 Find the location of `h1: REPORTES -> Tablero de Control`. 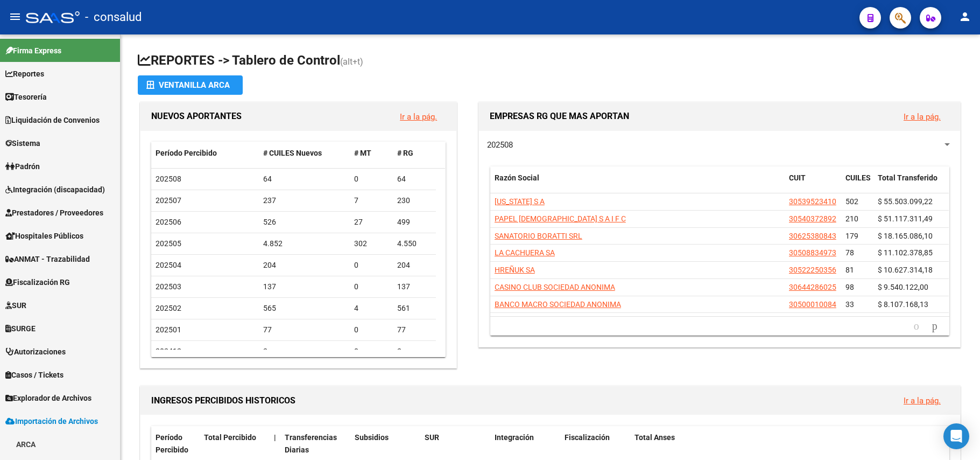

h1: REPORTES -> Tablero de Control is located at coordinates (550, 61).